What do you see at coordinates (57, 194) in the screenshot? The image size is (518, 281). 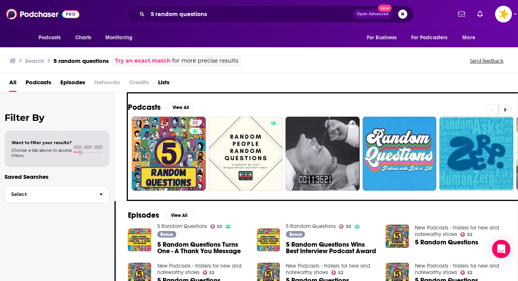 I see `button: Select` at bounding box center [57, 194].